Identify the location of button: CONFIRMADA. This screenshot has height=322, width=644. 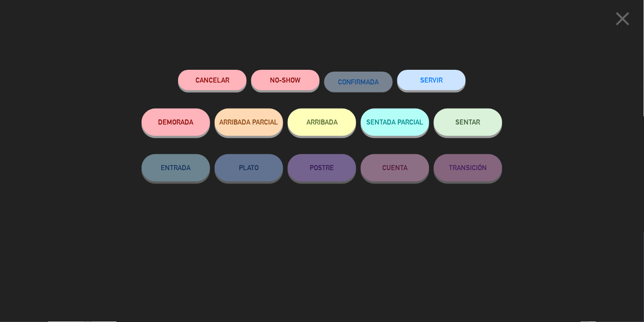
(359, 82).